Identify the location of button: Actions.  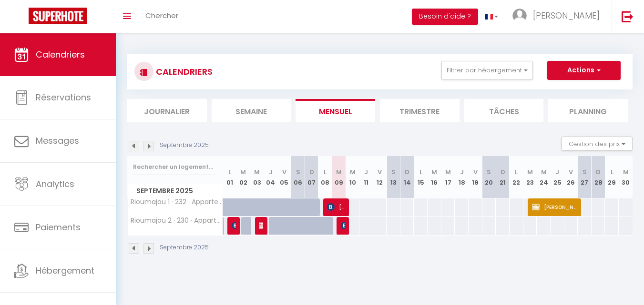
(584, 71).